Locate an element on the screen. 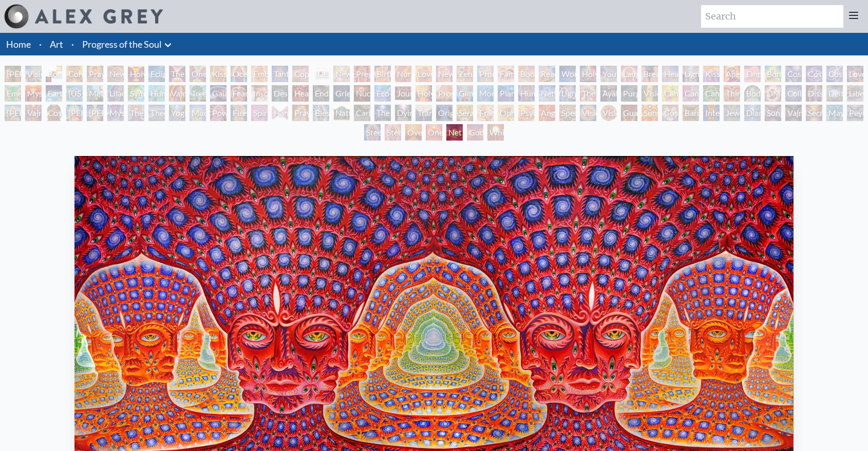 The height and width of the screenshot is (451, 868). div: Vajra Guru is located at coordinates (33, 113).